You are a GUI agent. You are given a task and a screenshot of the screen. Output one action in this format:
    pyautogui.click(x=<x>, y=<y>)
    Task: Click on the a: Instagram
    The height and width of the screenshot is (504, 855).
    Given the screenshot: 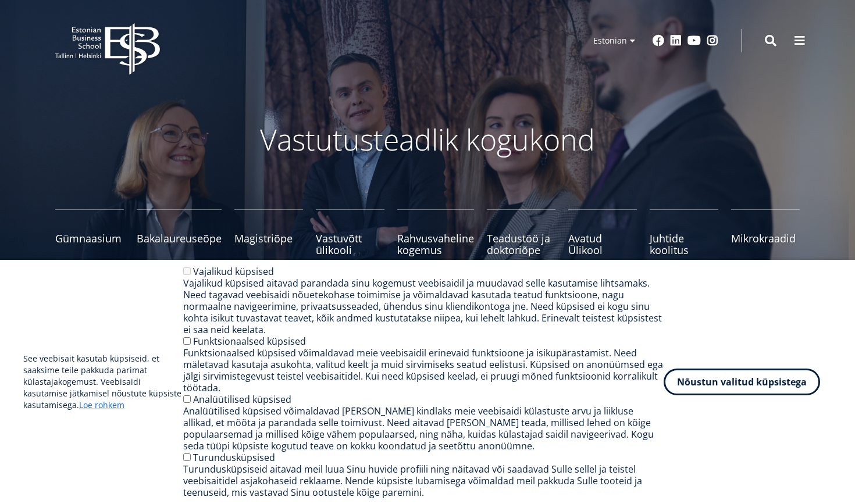 What is the action you would take?
    pyautogui.click(x=713, y=41)
    